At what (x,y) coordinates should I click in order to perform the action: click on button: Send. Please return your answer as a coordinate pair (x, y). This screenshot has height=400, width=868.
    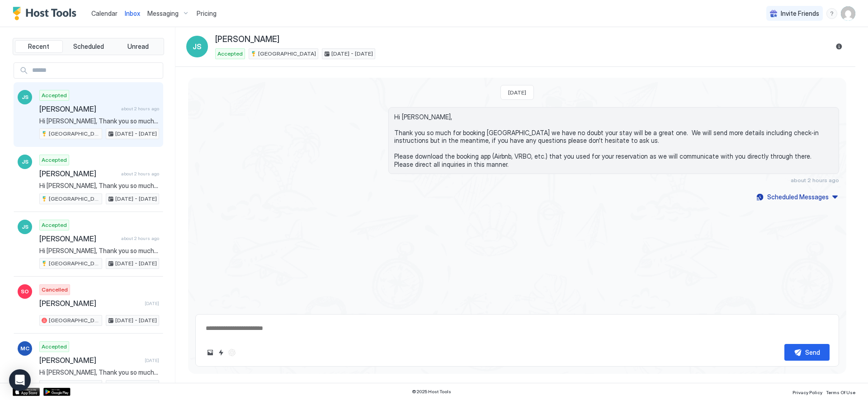
    Looking at the image, I should click on (807, 352).